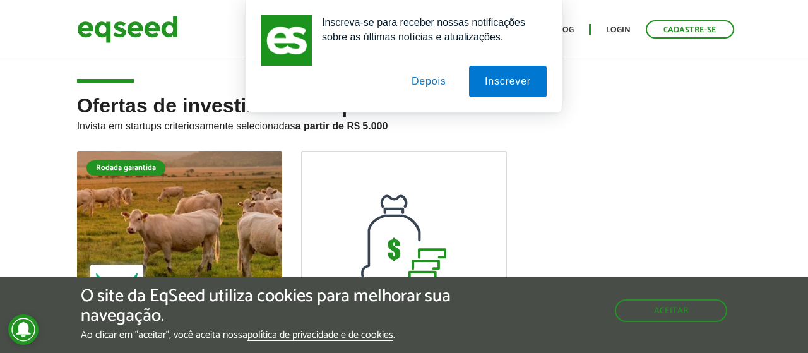 The width and height of the screenshot is (808, 353). What do you see at coordinates (508, 81) in the screenshot?
I see `button: Inscrever` at bounding box center [508, 81].